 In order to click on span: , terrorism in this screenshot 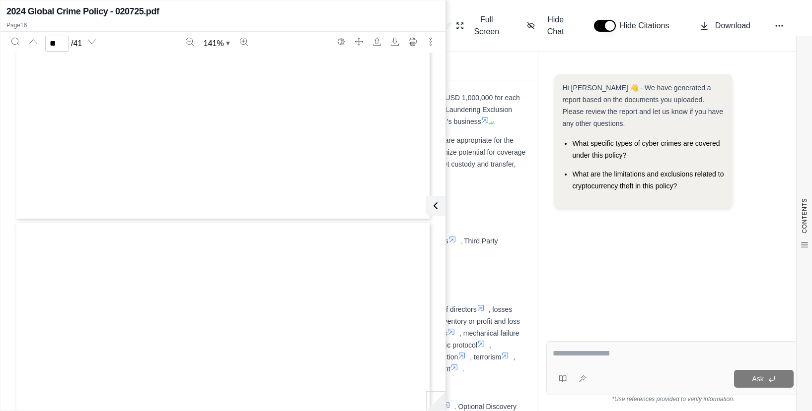, I will do `click(485, 357)`.